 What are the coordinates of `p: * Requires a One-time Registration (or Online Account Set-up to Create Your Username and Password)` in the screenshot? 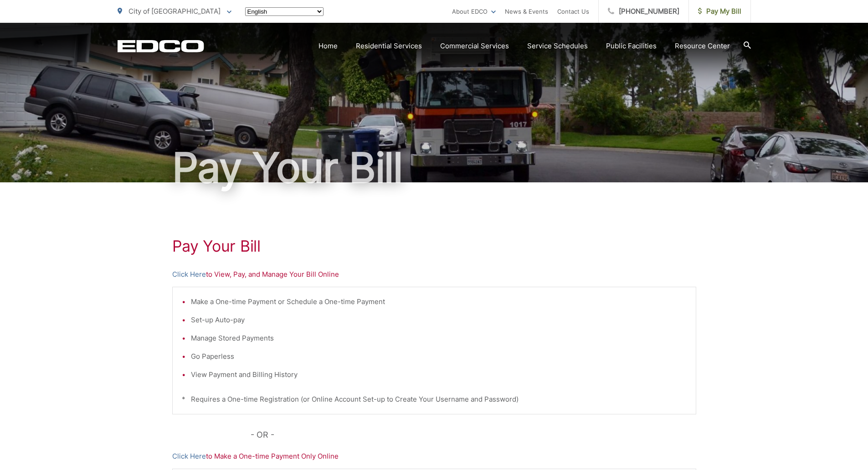 It's located at (434, 400).